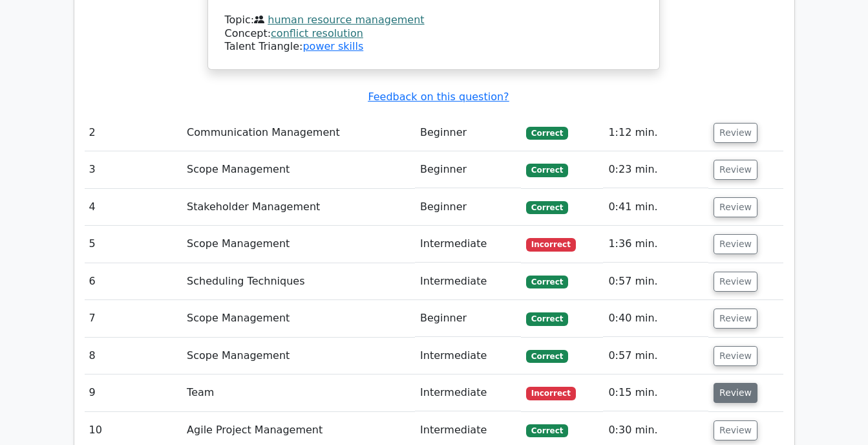 This screenshot has width=868, height=445. I want to click on u: Feedback on this question?, so click(438, 96).